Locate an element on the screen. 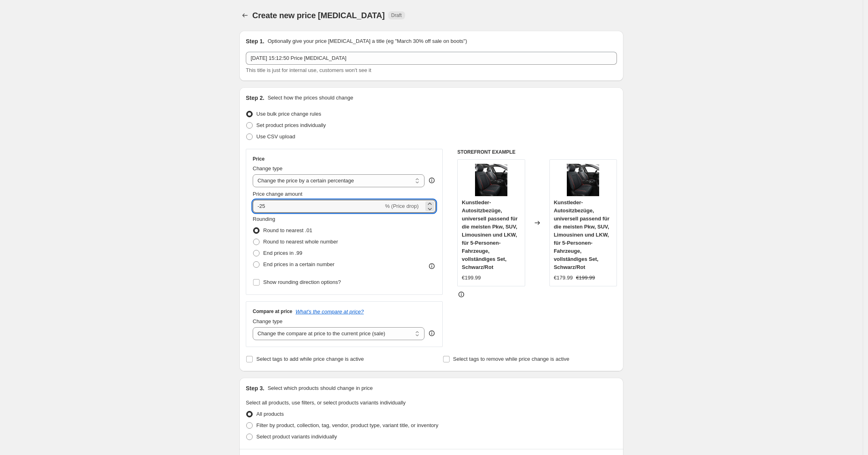 The width and height of the screenshot is (868, 455). span: Select all products, use filters, or select products variants individually is located at coordinates (326, 402).